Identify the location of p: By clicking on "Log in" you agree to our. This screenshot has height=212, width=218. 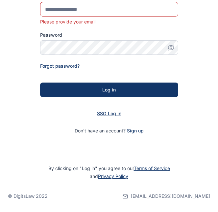
(109, 172).